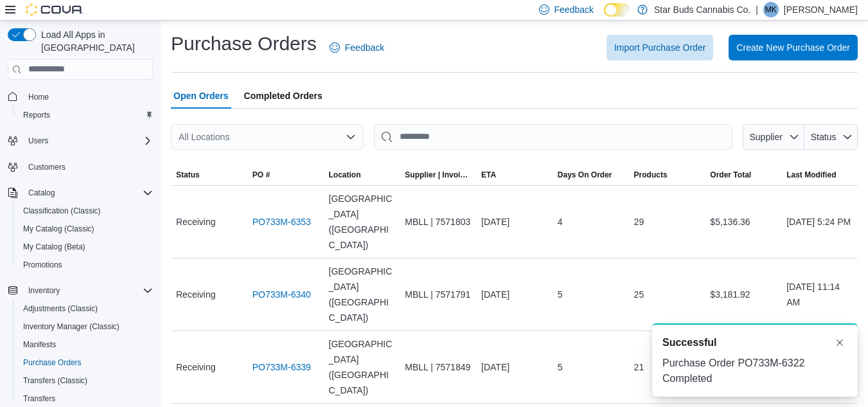  Describe the element at coordinates (771, 10) in the screenshot. I see `div: Megan Keith` at that location.